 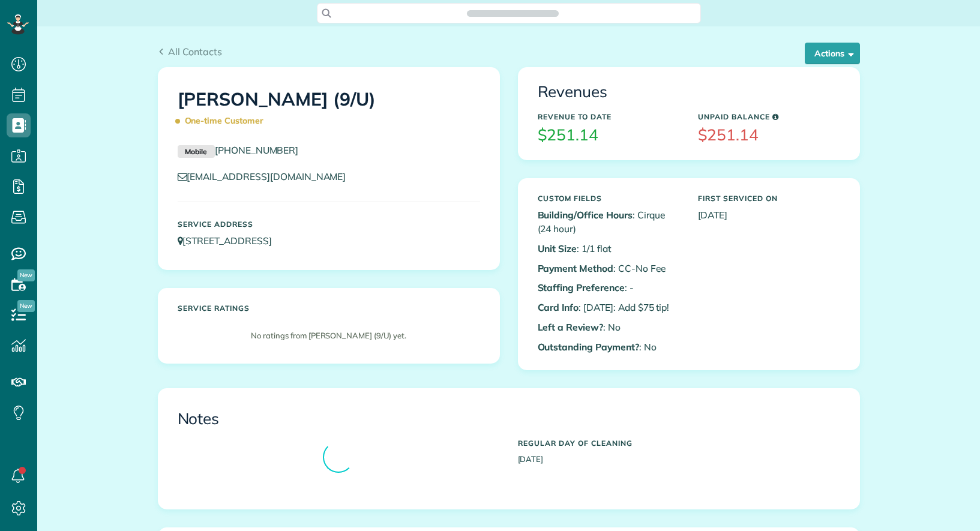 What do you see at coordinates (329, 224) in the screenshot?
I see `h5: Service Address` at bounding box center [329, 224].